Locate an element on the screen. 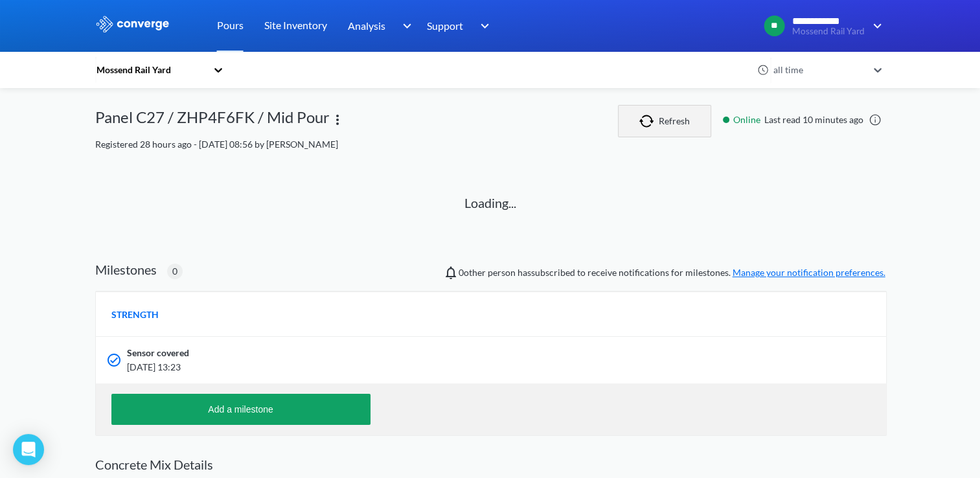  div: Mossend Rail Yard is located at coordinates (151, 70).